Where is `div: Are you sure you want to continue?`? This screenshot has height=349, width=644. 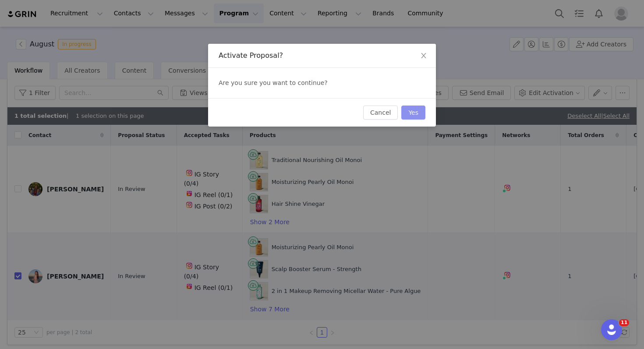
div: Are you sure you want to continue? is located at coordinates (322, 83).